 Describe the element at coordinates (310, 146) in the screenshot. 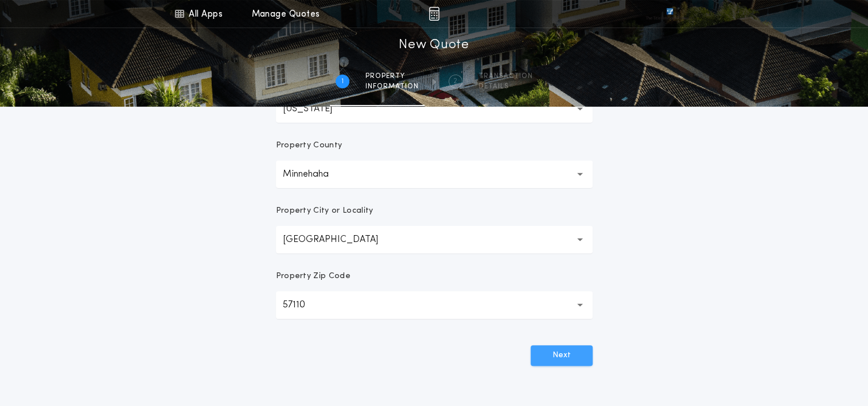

I see `p: Property County` at that location.